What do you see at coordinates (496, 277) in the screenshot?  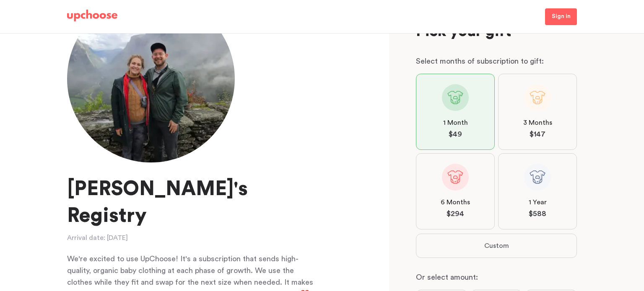 I see `p: Or select amount:` at bounding box center [496, 277].